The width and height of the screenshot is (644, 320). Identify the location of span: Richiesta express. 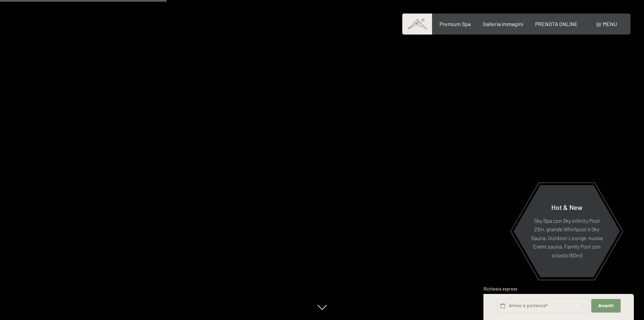
(501, 289).